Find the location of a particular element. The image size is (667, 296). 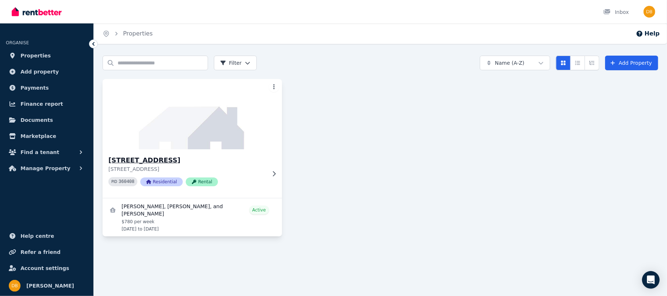

div: Open Intercom Messenger is located at coordinates (651, 280).